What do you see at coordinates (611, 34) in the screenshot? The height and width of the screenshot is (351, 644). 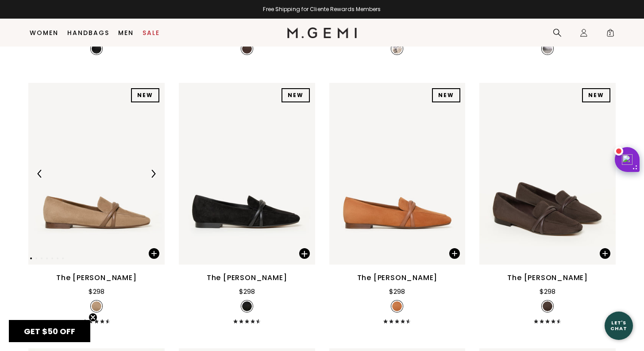 I see `span: 2` at bounding box center [611, 34].